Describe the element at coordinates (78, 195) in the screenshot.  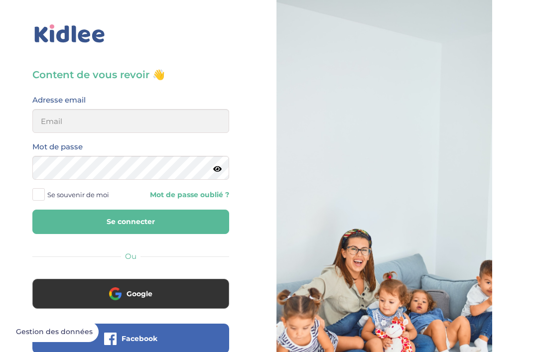
I see `span: Se souvenir de moi` at that location.